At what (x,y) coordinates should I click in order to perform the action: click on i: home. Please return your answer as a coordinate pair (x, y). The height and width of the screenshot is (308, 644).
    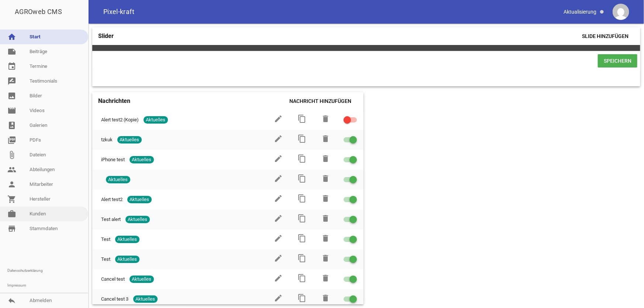
    Looking at the image, I should click on (12, 37).